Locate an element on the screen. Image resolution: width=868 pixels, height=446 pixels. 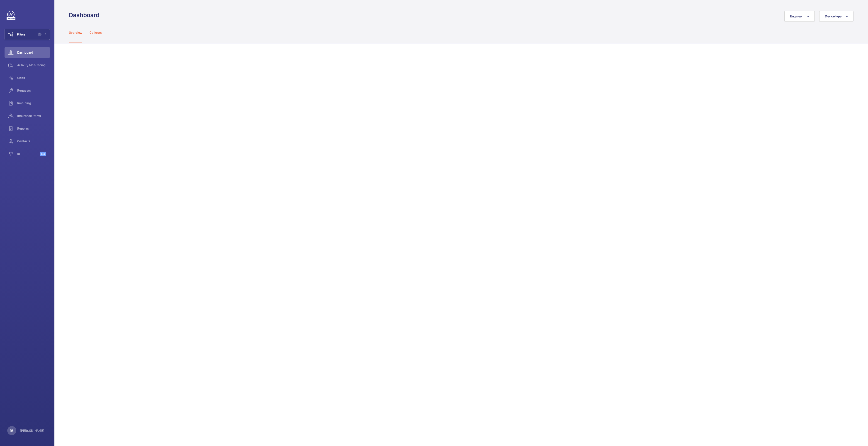
span: Units is located at coordinates (33, 78).